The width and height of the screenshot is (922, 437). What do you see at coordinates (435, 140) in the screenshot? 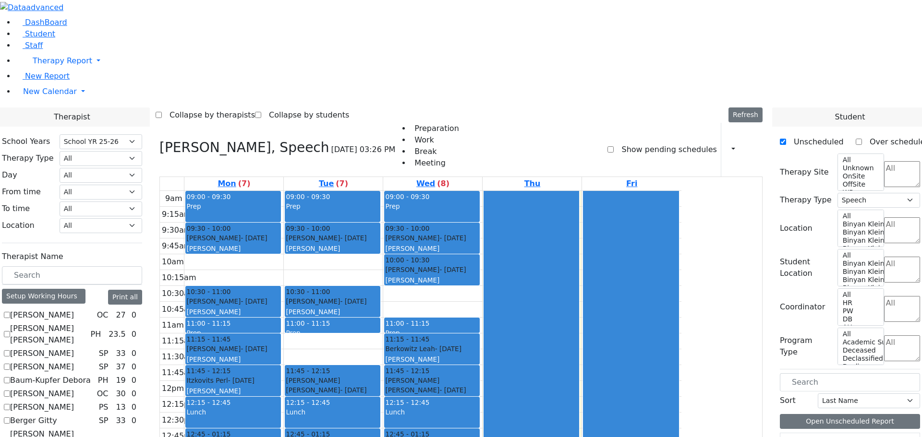
I see `li: Work` at bounding box center [435, 140].